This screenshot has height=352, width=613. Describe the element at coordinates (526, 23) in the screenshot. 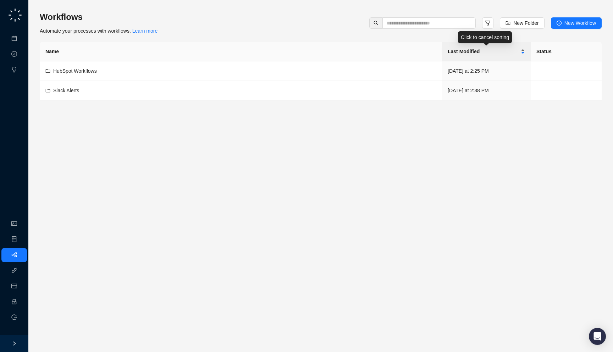

I see `span: New Folder` at that location.